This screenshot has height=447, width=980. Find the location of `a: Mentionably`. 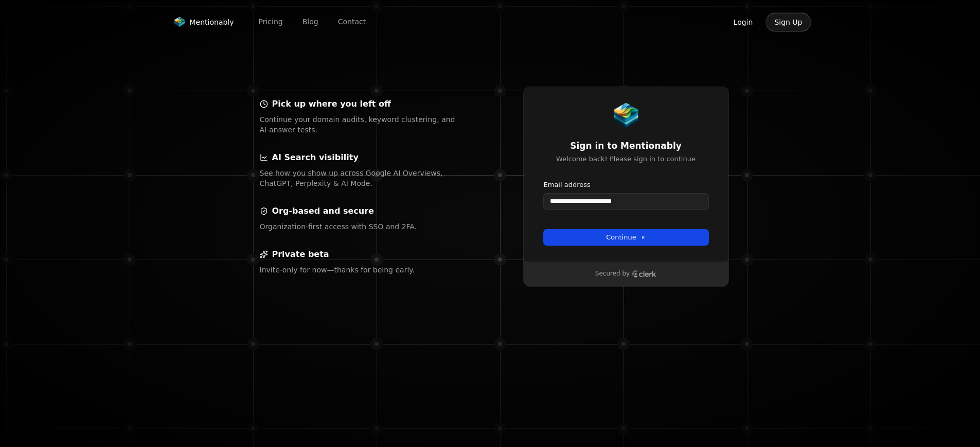

a: Mentionably is located at coordinates (204, 22).